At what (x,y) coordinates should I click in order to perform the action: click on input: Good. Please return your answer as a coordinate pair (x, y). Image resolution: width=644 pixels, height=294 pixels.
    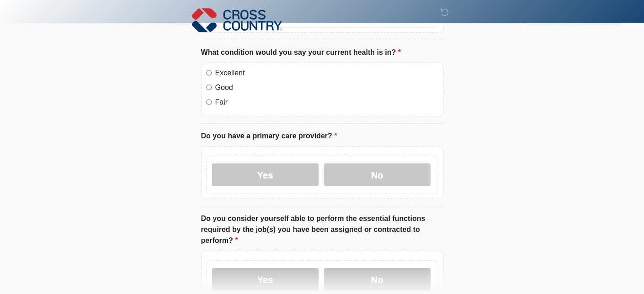
    Looking at the image, I should click on (209, 87).